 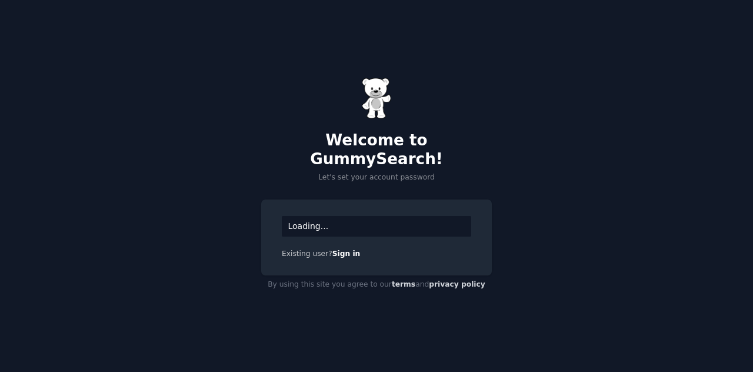 I want to click on div: Loading..., so click(x=377, y=226).